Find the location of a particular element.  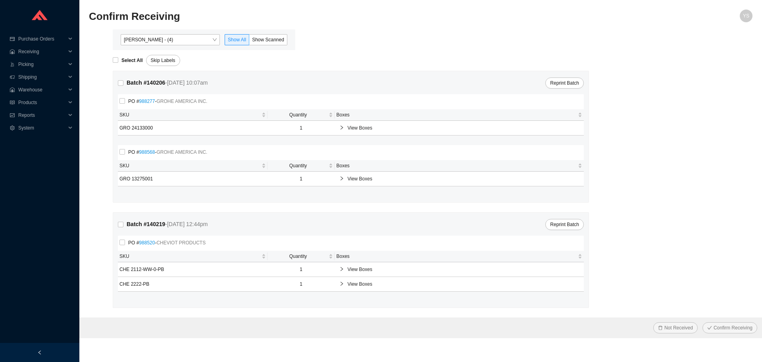

span: fund is located at coordinates (12, 115).